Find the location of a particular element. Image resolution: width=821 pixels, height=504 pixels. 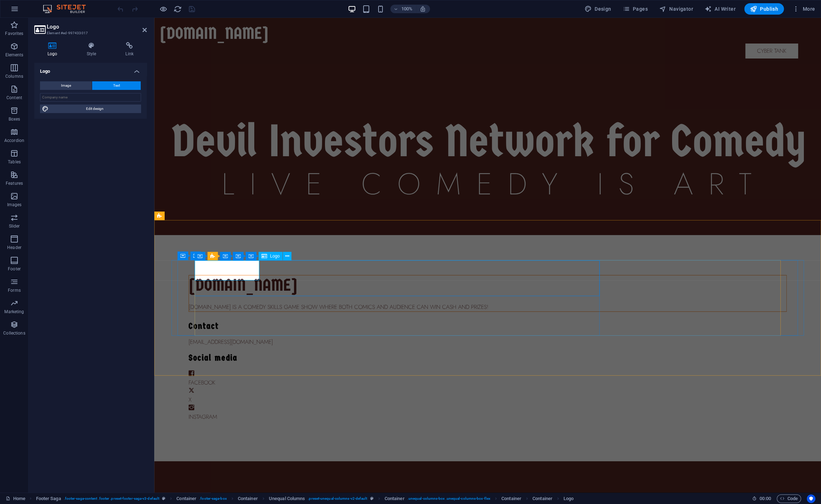

p: Columns is located at coordinates (14, 76).